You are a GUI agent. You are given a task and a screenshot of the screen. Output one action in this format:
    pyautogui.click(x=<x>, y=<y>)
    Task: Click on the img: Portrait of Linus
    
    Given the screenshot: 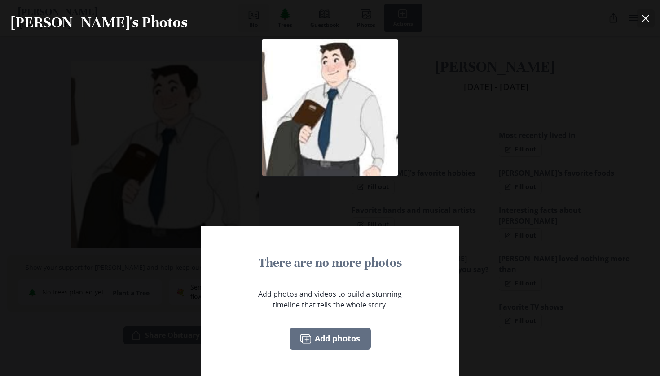 What is the action you would take?
    pyautogui.click(x=330, y=108)
    